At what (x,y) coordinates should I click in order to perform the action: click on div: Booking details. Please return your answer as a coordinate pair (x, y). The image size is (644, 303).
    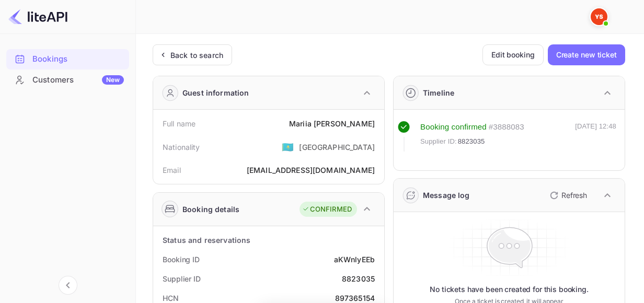
    Looking at the image, I should click on (210, 209).